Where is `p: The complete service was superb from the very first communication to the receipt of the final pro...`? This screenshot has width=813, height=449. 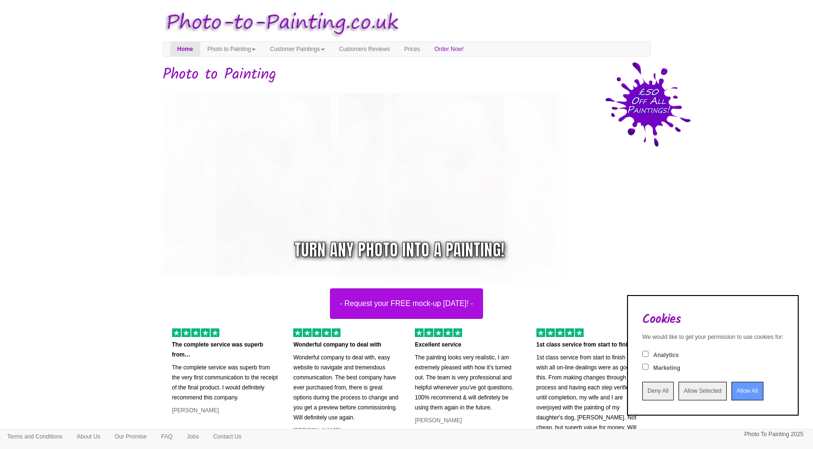
p: The complete service was superb from the very first communication to the receipt of the final pro... is located at coordinates (225, 383).